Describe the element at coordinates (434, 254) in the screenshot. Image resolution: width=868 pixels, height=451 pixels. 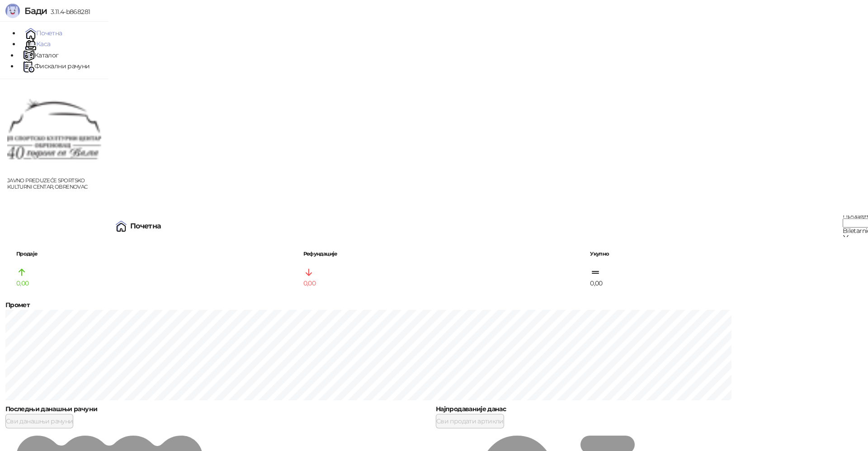
I see `h5: Рефундације` at that location.